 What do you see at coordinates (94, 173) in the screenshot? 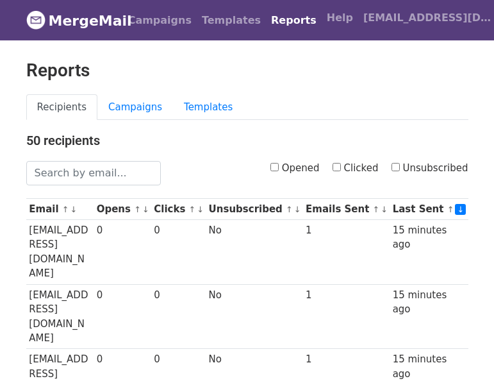
I see `input: Search by email...` at bounding box center [94, 173].